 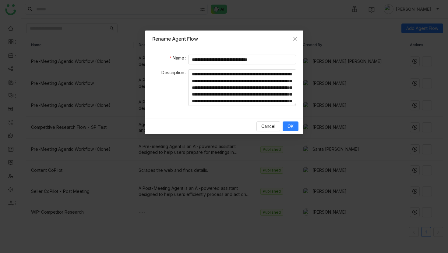 What do you see at coordinates (291, 126) in the screenshot?
I see `span: OK` at bounding box center [291, 126].